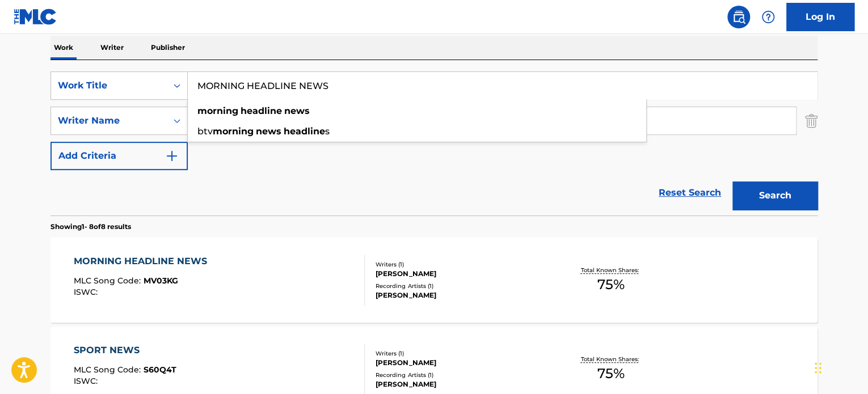  I want to click on img: help, so click(768, 17).